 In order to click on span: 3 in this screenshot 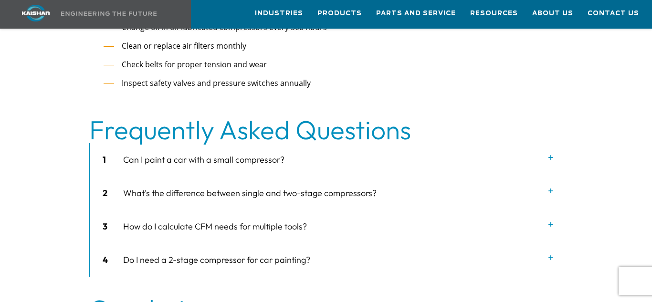, I will do `click(105, 227)`.